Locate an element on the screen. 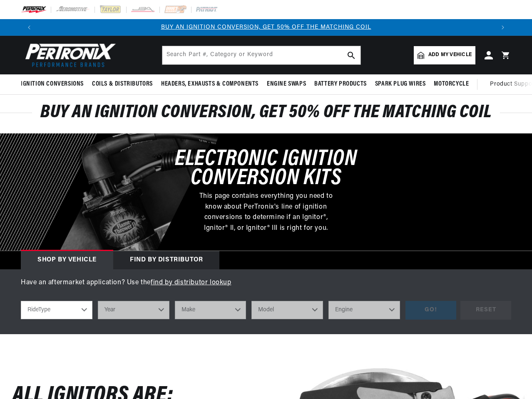 This screenshot has width=532, height=399. select: Model is located at coordinates (287, 310).